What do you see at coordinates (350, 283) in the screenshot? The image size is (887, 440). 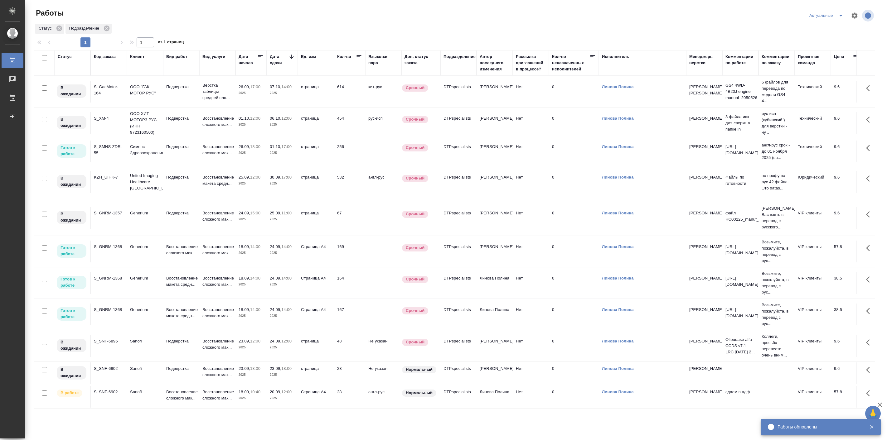 I see `td: 164` at bounding box center [350, 283].